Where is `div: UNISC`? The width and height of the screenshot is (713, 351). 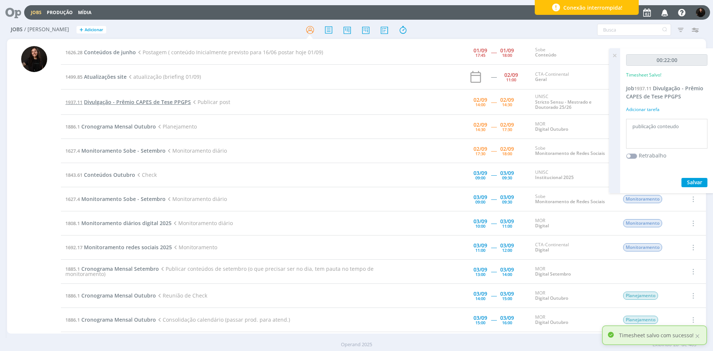 div: UNISC is located at coordinates (573, 102).